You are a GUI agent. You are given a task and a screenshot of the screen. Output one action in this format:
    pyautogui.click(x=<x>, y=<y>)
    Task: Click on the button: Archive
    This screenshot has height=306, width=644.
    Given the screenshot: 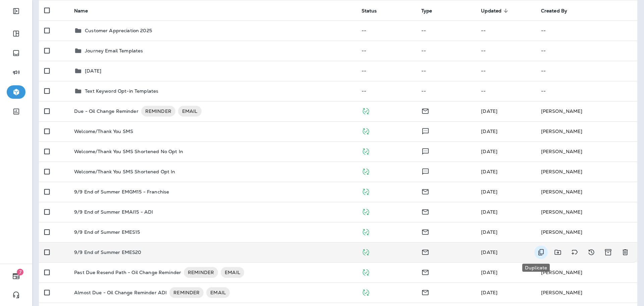 What is the action you would take?
    pyautogui.click(x=609, y=253)
    